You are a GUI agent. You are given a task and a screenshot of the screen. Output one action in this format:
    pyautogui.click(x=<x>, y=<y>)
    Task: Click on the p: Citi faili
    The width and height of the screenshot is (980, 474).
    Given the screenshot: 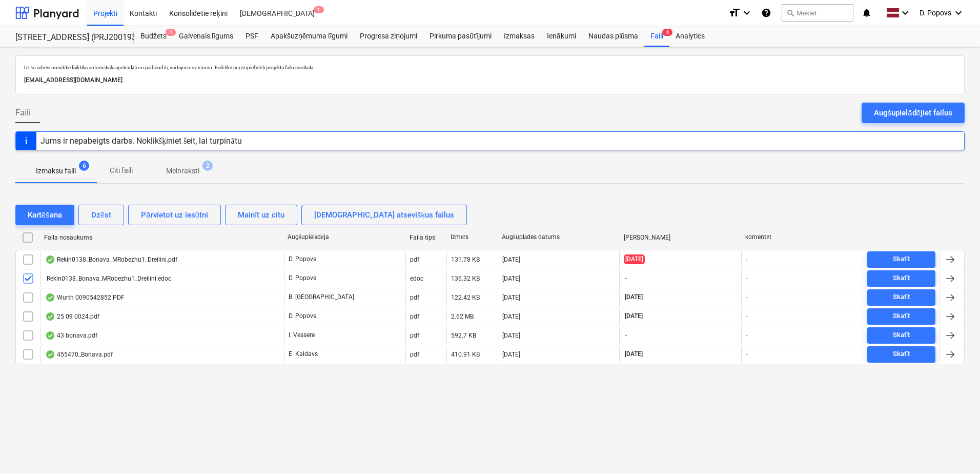 What is the action you would take?
    pyautogui.click(x=121, y=170)
    